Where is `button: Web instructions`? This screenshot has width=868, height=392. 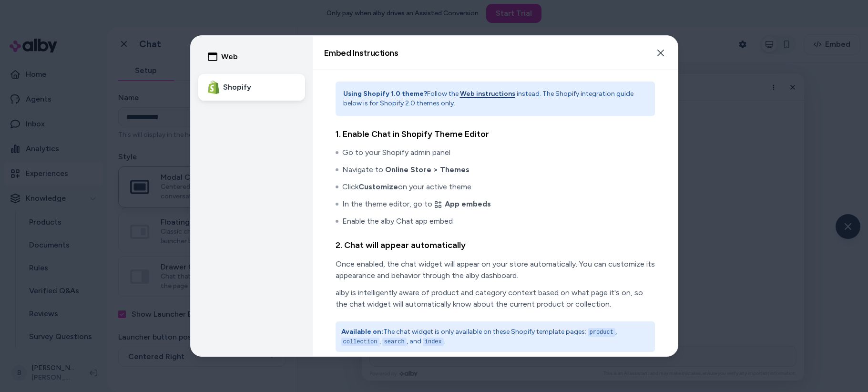
button: Web instructions is located at coordinates (488, 94).